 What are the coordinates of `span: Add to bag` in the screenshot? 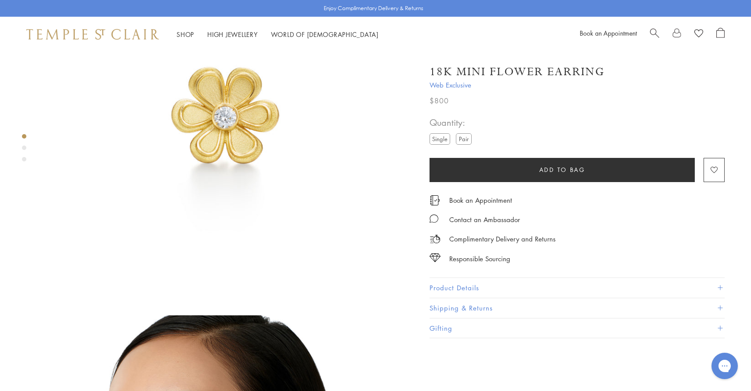 It's located at (562, 170).